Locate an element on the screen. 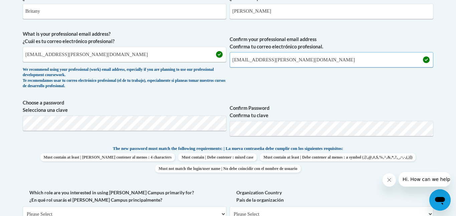 This screenshot has width=456, height=216. span: Must contain | Debe contener : mixed case is located at coordinates (217, 157).